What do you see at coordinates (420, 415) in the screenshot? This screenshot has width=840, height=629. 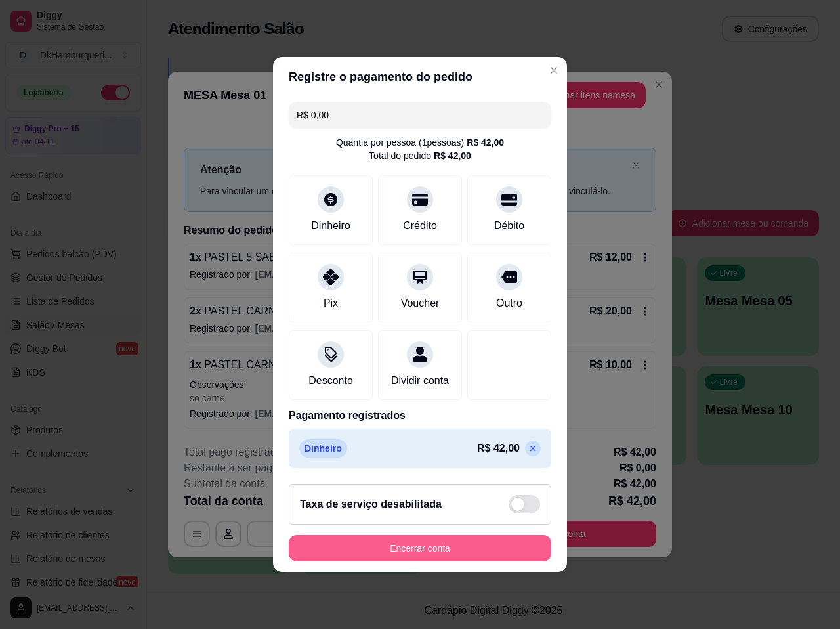 I see `p: Pagamento registrados` at bounding box center [420, 415].